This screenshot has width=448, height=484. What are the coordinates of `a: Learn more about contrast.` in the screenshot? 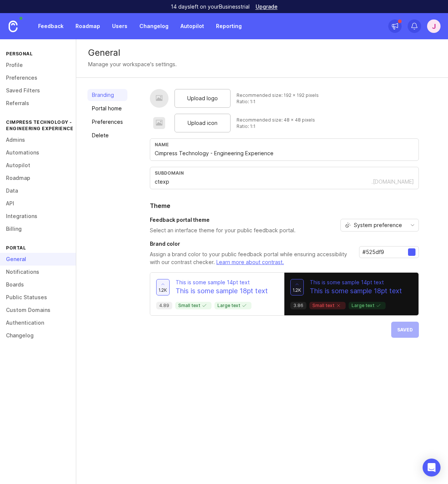 It's located at (250, 262).